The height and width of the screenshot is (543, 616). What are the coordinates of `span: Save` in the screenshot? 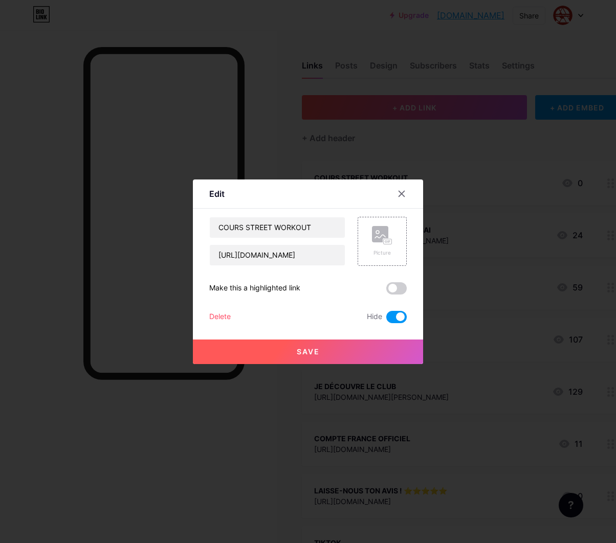 It's located at (308, 352).